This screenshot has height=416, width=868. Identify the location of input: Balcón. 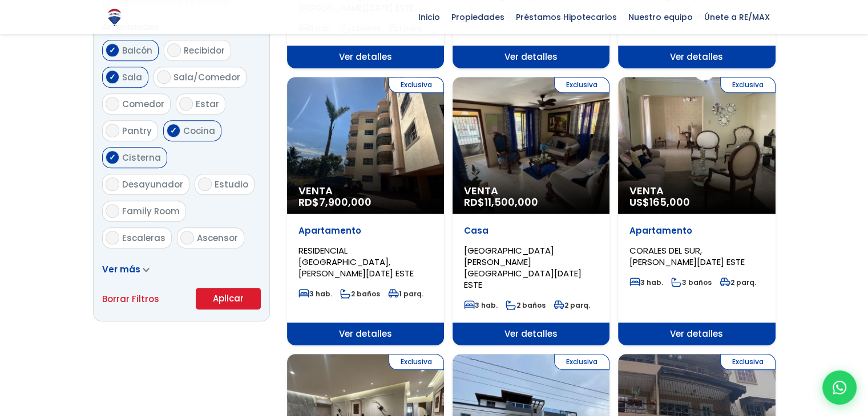
(112, 50).